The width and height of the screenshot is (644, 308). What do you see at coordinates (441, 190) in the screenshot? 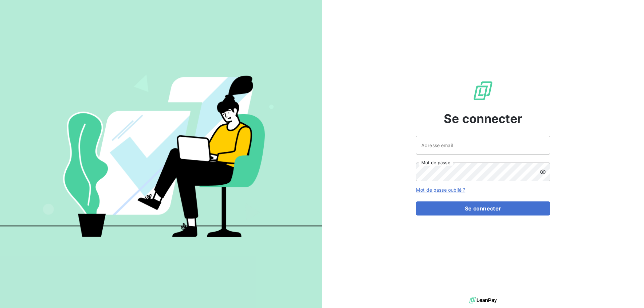
I see `a: Mot de passe oublié ?` at bounding box center [441, 190].